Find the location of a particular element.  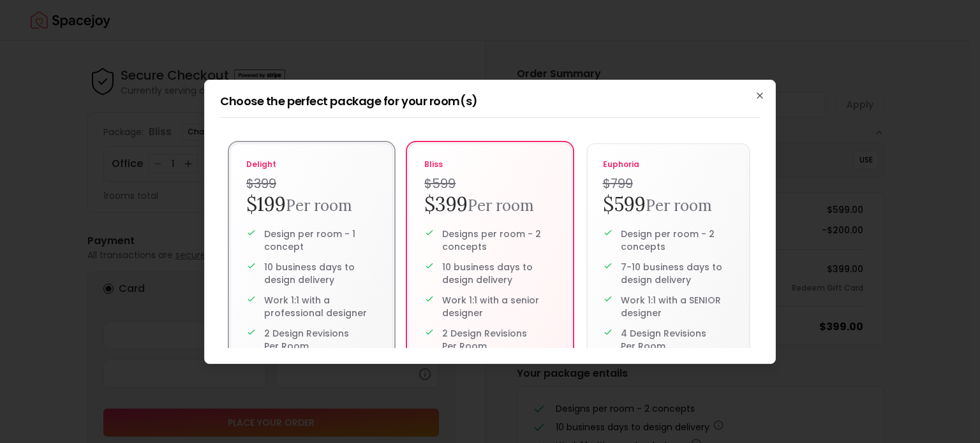

p: 10 business days to design delivery is located at coordinates (320, 274).